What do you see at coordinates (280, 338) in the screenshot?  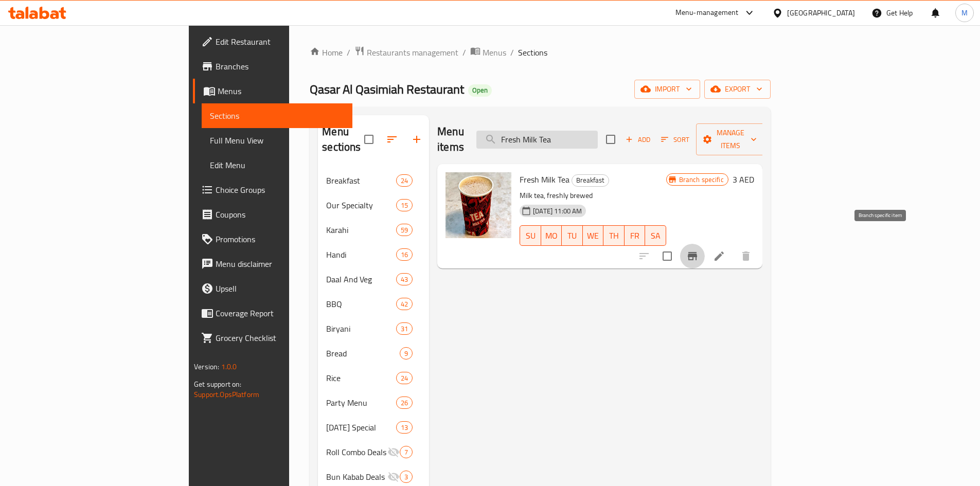 I see `span: Grocery Checklist` at bounding box center [280, 338].